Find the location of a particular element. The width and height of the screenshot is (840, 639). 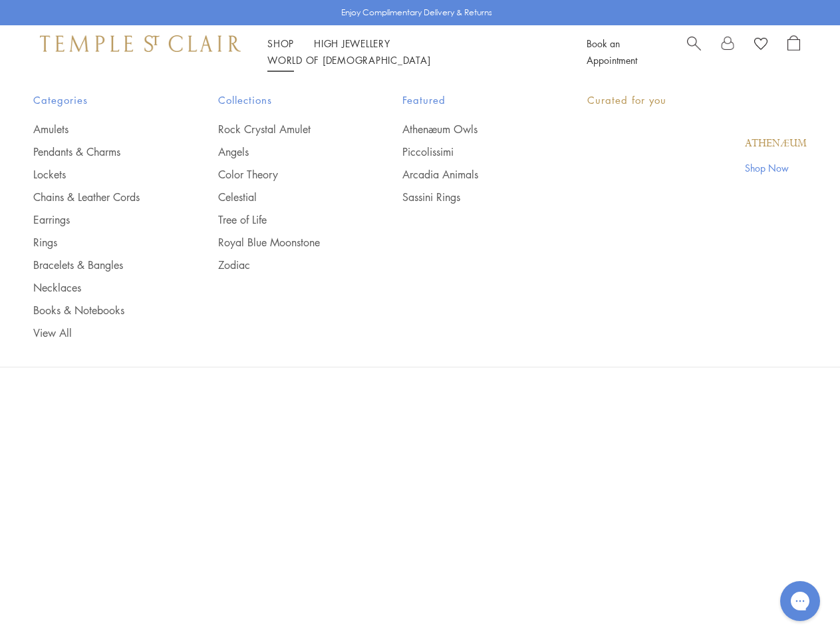

p: Curated for you is located at coordinates (697, 100).